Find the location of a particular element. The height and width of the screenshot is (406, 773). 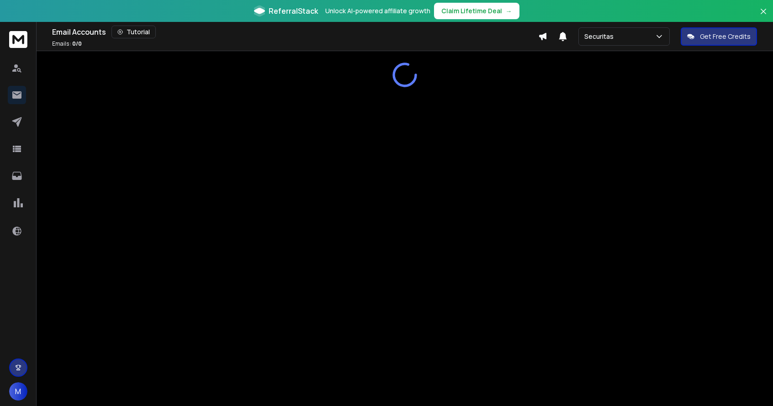

button: Get Free Credits is located at coordinates (718, 37).